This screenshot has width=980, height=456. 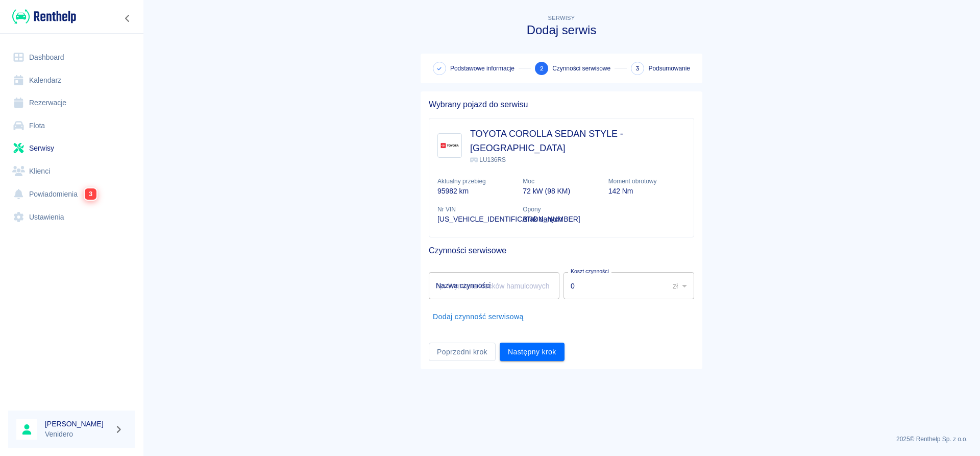 I want to click on button: Poprzedni krok, so click(x=462, y=352).